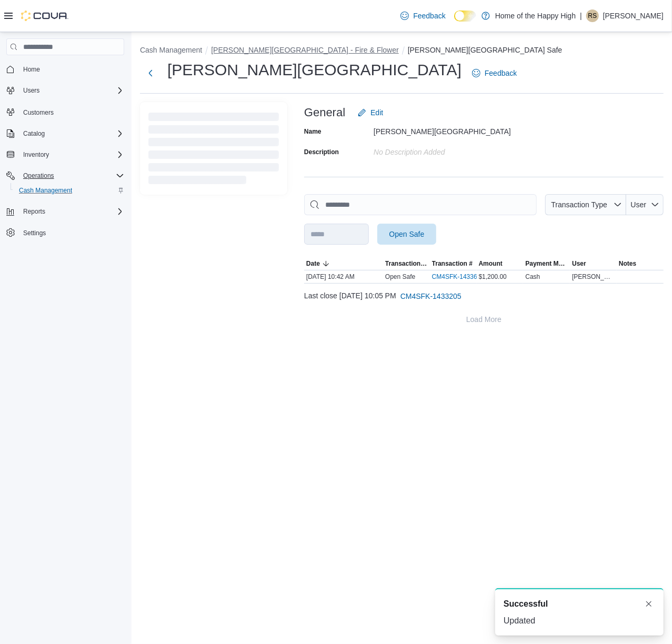 The image size is (672, 644). I want to click on span: Date, so click(313, 263).